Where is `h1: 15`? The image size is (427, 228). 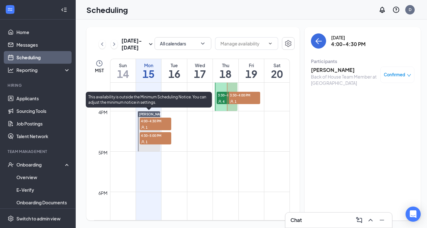
h1: 15 is located at coordinates (149, 74).